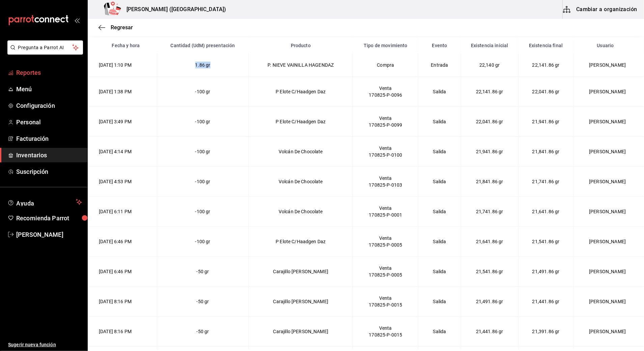 The image size is (644, 351). I want to click on div: Existencia inicial, so click(490, 46).